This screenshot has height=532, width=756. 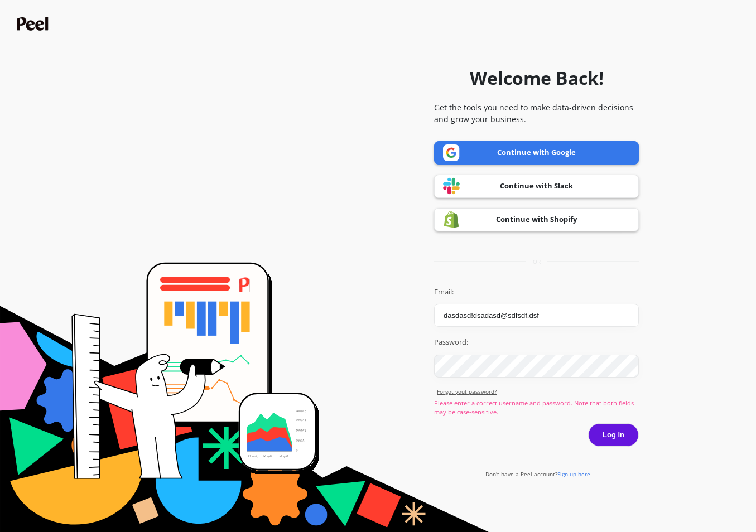 I want to click on h1: Welcome Back!, so click(x=537, y=78).